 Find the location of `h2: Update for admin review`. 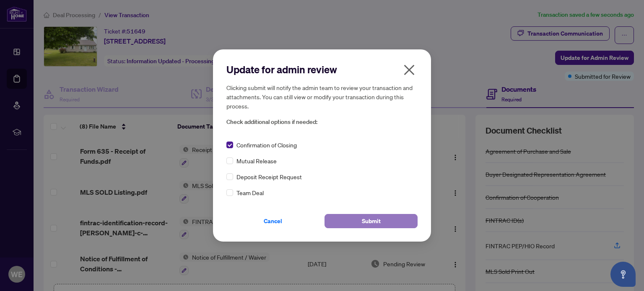

h2: Update for admin review is located at coordinates (322, 69).